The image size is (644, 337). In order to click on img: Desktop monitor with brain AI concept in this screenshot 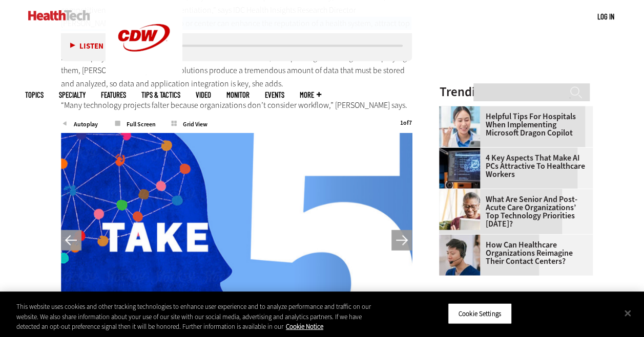, I will do `click(459, 168)`.